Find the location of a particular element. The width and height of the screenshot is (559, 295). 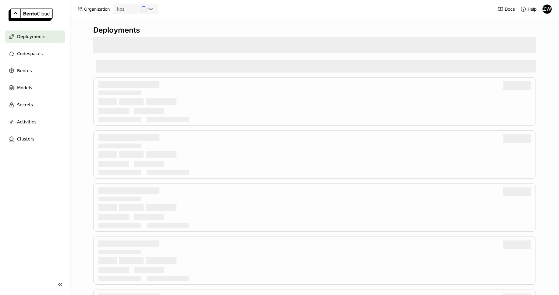

span: Models is located at coordinates (24, 88).